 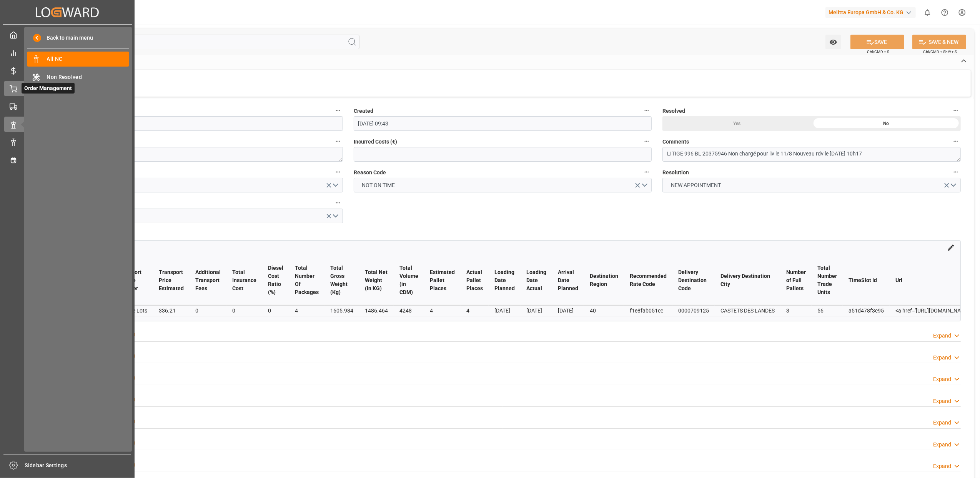 I want to click on th: Total Insurance Cost, so click(x=244, y=280).